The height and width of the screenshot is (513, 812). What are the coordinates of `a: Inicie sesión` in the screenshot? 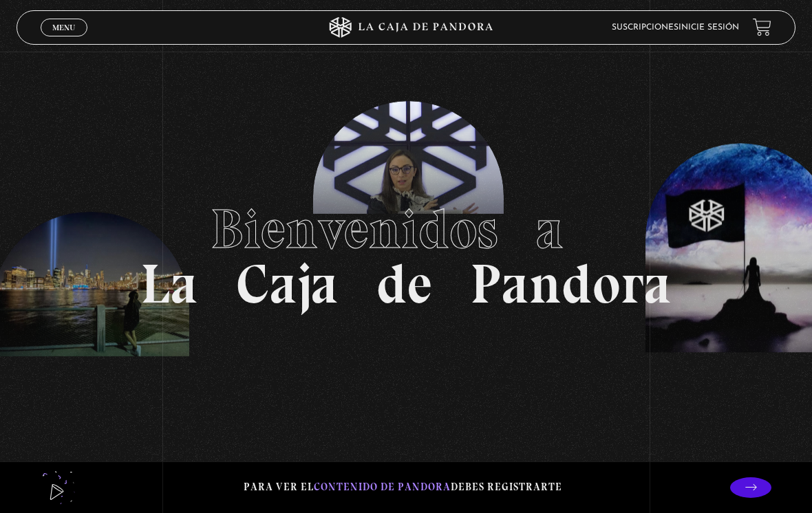 It's located at (709, 27).